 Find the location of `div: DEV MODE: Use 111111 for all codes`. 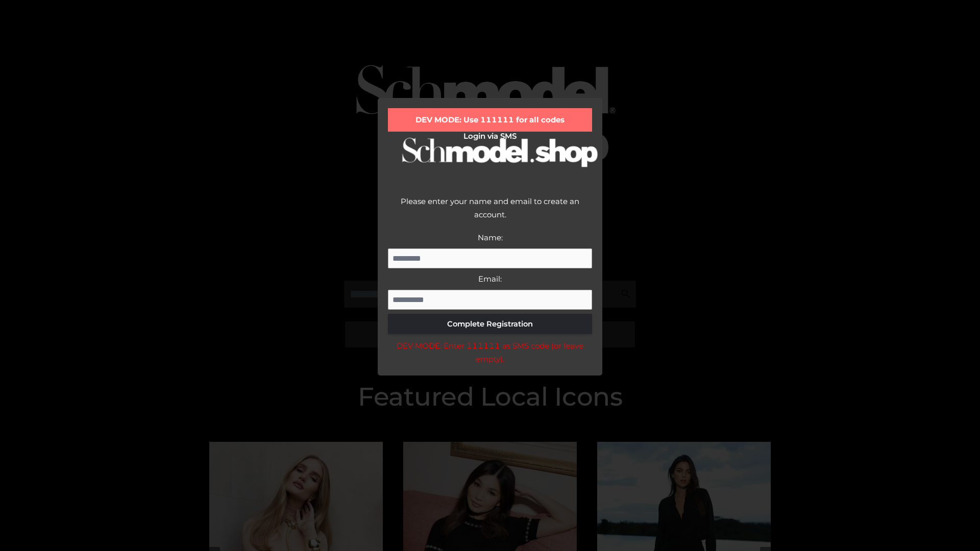

div: DEV MODE: Use 111111 for all codes is located at coordinates (490, 120).